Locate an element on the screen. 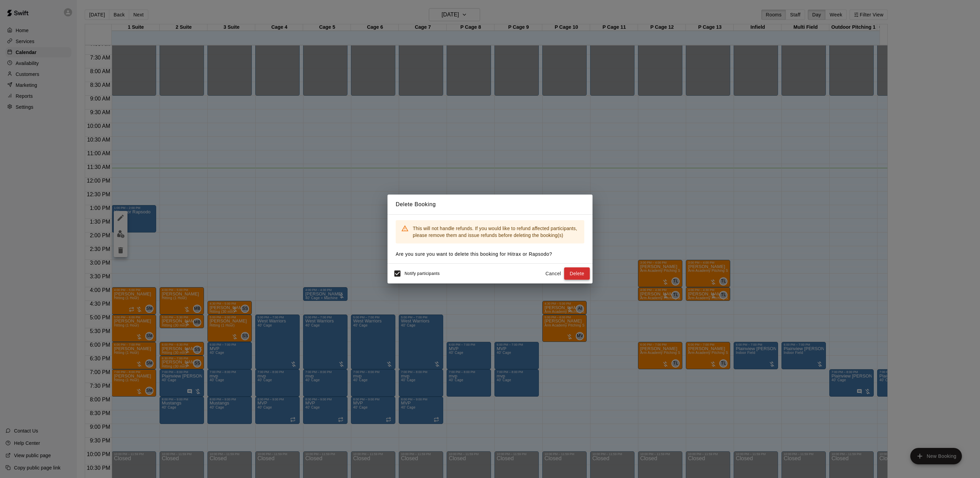 The image size is (980, 478). p: Are you sure you want to delete this booking for Hitrax or Rapsodo ? is located at coordinates (490, 254).